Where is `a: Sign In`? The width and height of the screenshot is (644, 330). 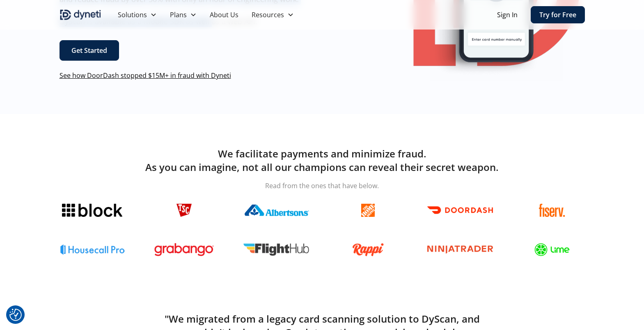
a: Sign In is located at coordinates (507, 15).